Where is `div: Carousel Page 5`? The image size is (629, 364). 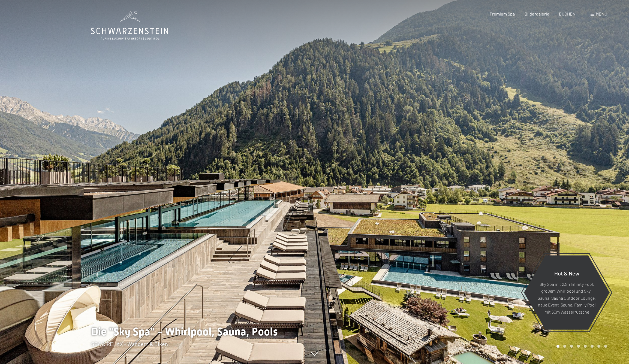 div: Carousel Page 5 is located at coordinates (585, 346).